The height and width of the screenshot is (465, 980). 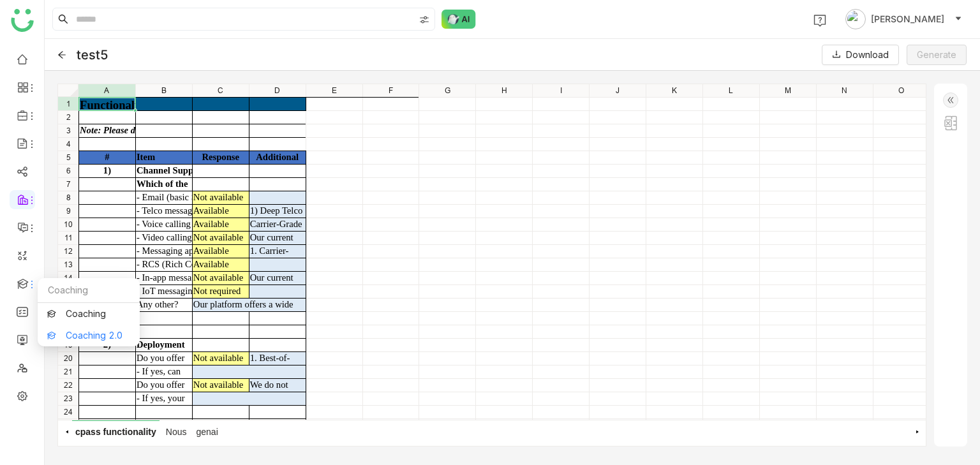 I want to click on button: Download, so click(x=860, y=54).